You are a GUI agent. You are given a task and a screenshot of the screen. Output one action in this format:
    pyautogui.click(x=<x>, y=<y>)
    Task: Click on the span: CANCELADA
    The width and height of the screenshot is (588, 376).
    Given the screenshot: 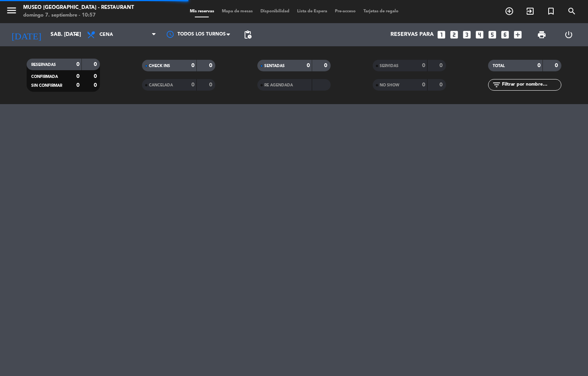 What is the action you would take?
    pyautogui.click(x=161, y=85)
    